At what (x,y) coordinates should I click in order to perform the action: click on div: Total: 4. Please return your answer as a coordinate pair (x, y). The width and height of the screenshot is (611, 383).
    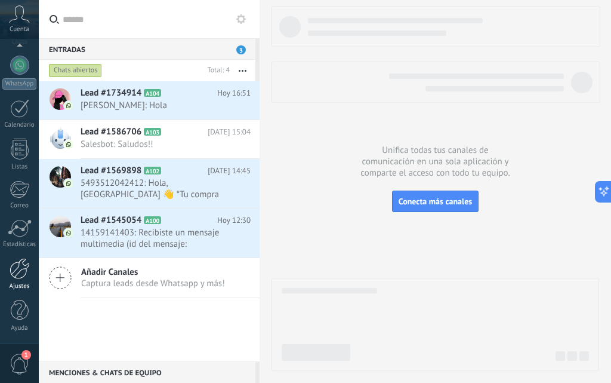
    Looking at the image, I should click on (216, 70).